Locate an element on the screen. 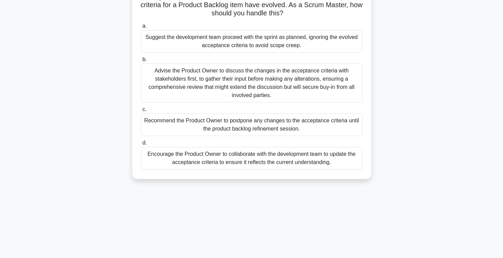 The height and width of the screenshot is (258, 503). div: Recommend the Product Owner to postpone any changes to the acceptance criteria until the product ... is located at coordinates (252, 125).